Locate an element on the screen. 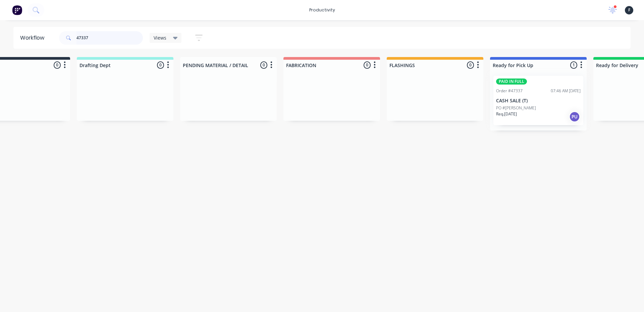 The height and width of the screenshot is (312, 644). div: Workflow is located at coordinates (34, 38).